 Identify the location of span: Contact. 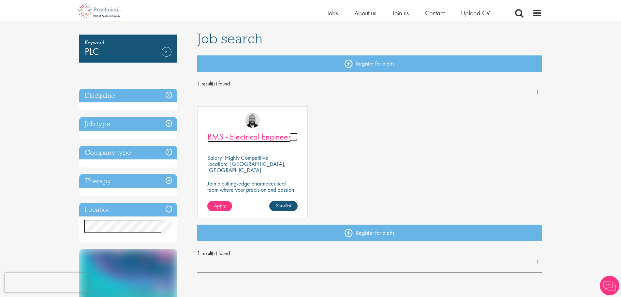
(435, 13).